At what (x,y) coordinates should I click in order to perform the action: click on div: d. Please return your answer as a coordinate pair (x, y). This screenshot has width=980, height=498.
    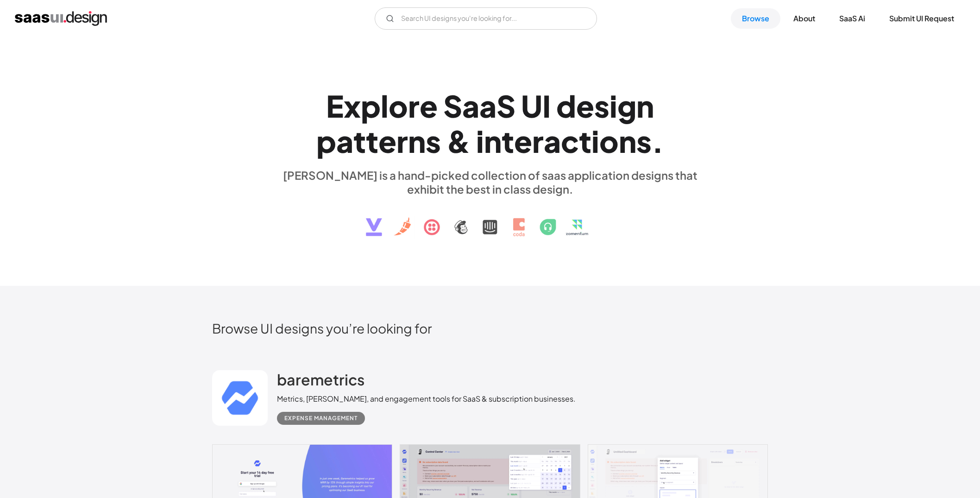
    Looking at the image, I should click on (566, 106).